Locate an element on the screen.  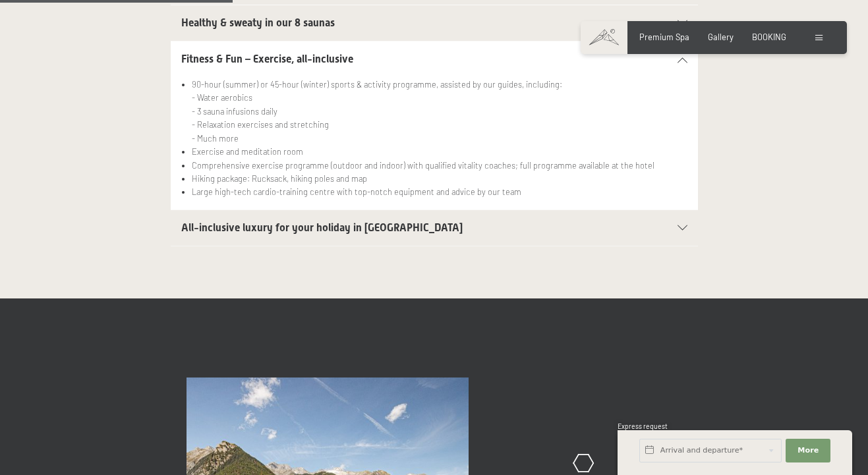
li: Hiking package: Rucksack, hiking poles and map is located at coordinates (439, 179).